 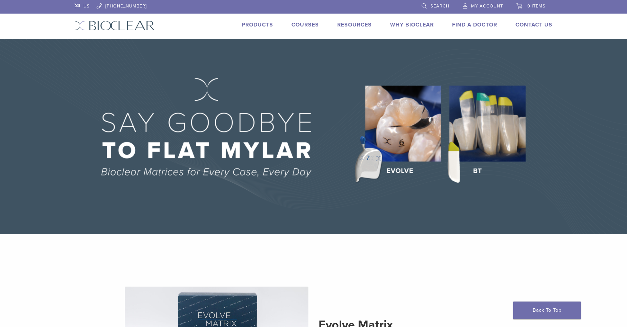 I want to click on span: My Account, so click(x=487, y=6).